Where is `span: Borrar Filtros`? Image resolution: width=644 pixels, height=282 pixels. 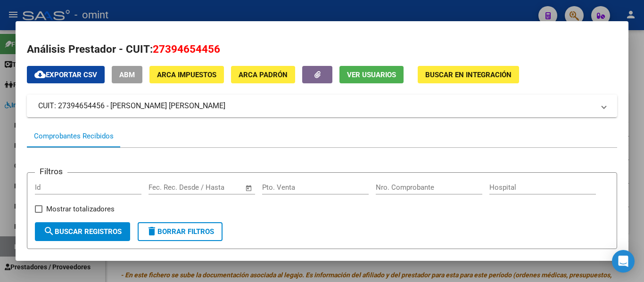 span: Borrar Filtros is located at coordinates (180, 232).